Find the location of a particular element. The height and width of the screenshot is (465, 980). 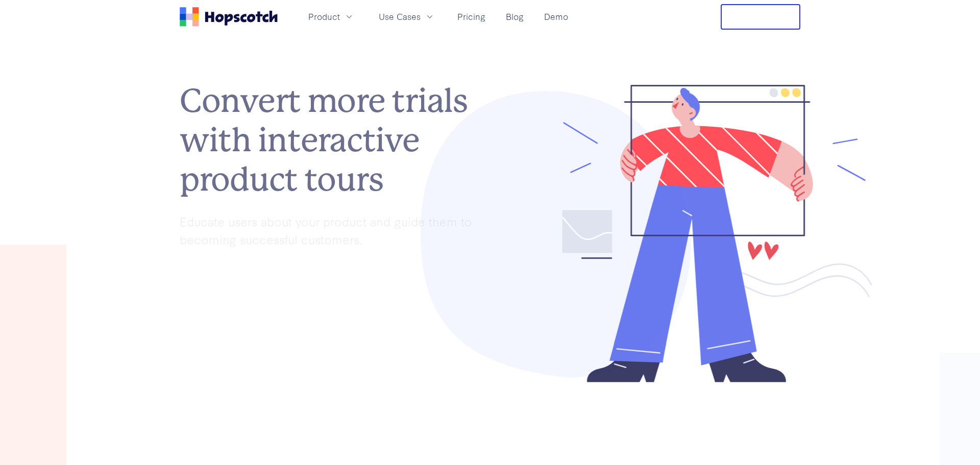

button: Product is located at coordinates (331, 16).